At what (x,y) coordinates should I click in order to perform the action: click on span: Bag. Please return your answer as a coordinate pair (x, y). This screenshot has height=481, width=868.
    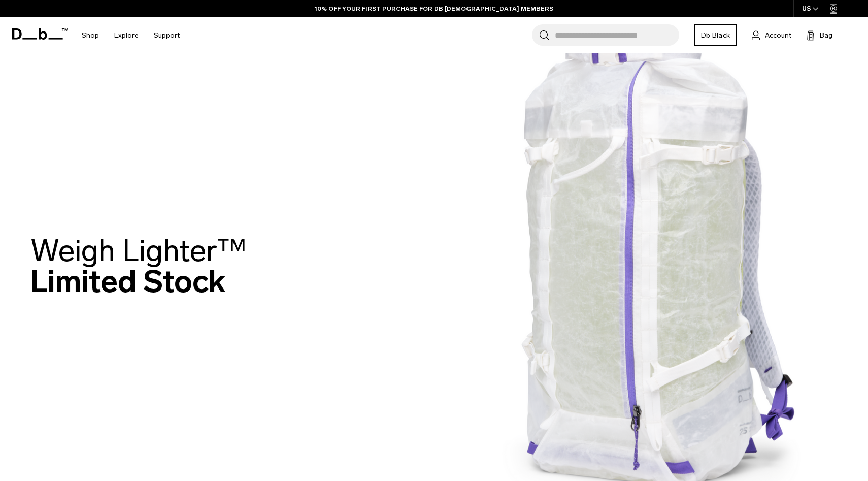
    Looking at the image, I should click on (826, 35).